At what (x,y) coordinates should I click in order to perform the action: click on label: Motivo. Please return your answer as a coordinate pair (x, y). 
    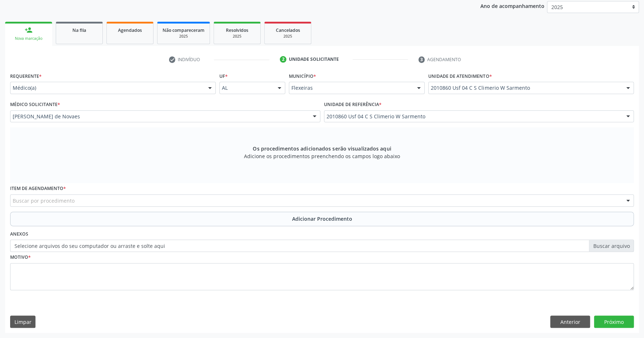
    Looking at the image, I should click on (20, 257).